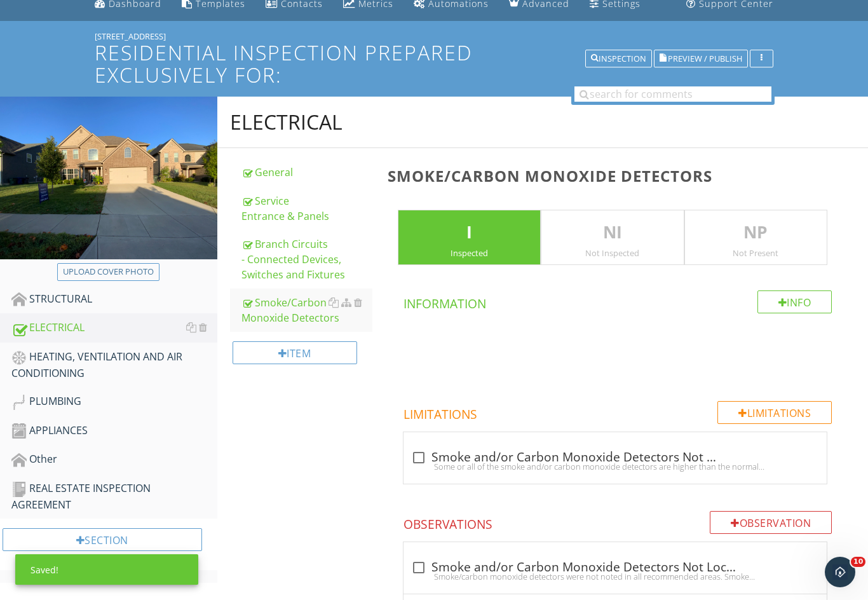 The height and width of the screenshot is (600, 868). Describe the element at coordinates (107, 570) in the screenshot. I see `div: Saved!` at that location.